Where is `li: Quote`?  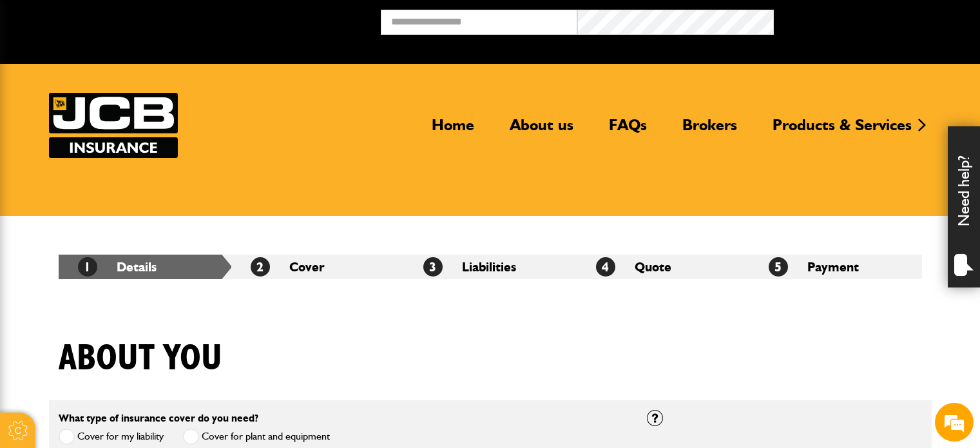
li: Quote is located at coordinates (663, 267).